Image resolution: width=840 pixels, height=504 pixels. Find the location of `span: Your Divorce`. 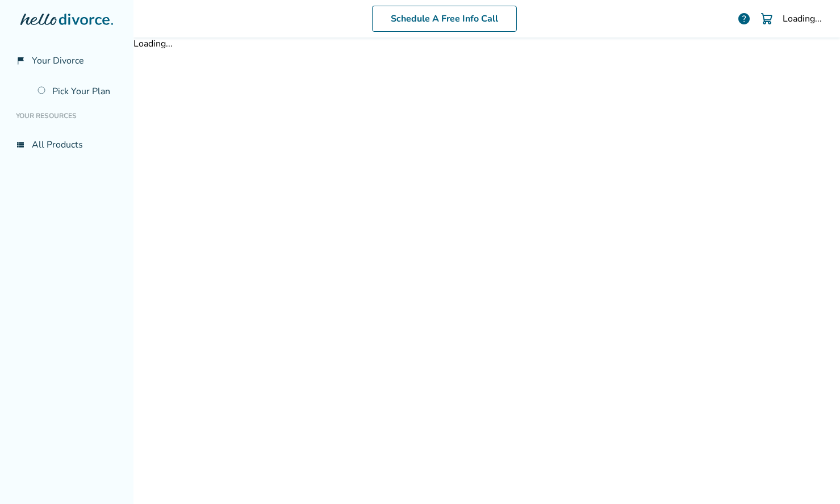

span: Your Divorce is located at coordinates (58, 61).